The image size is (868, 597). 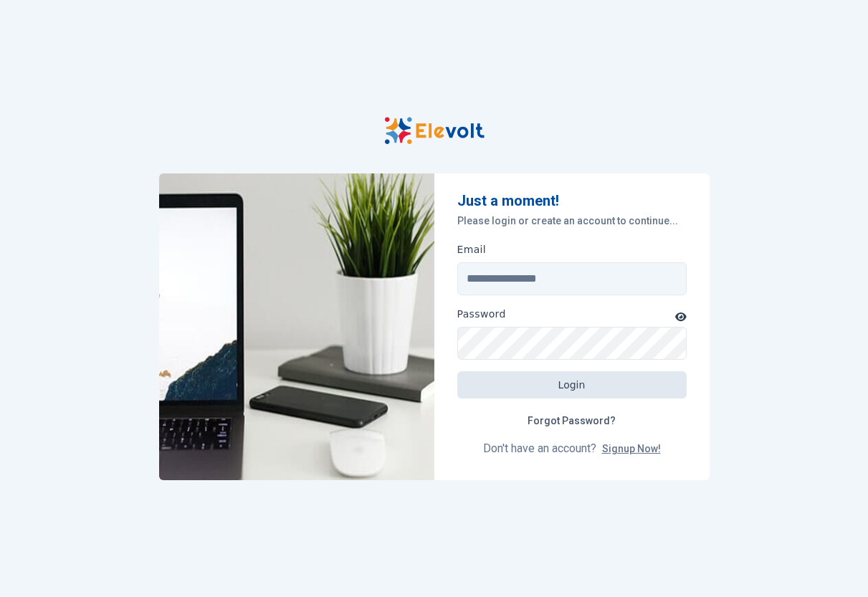 What do you see at coordinates (572, 385) in the screenshot?
I see `button: Login` at bounding box center [572, 385].